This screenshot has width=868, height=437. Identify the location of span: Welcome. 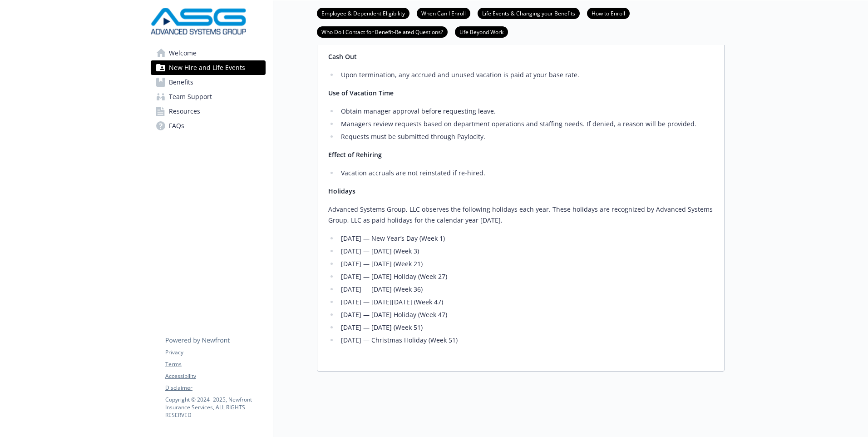
(183, 53).